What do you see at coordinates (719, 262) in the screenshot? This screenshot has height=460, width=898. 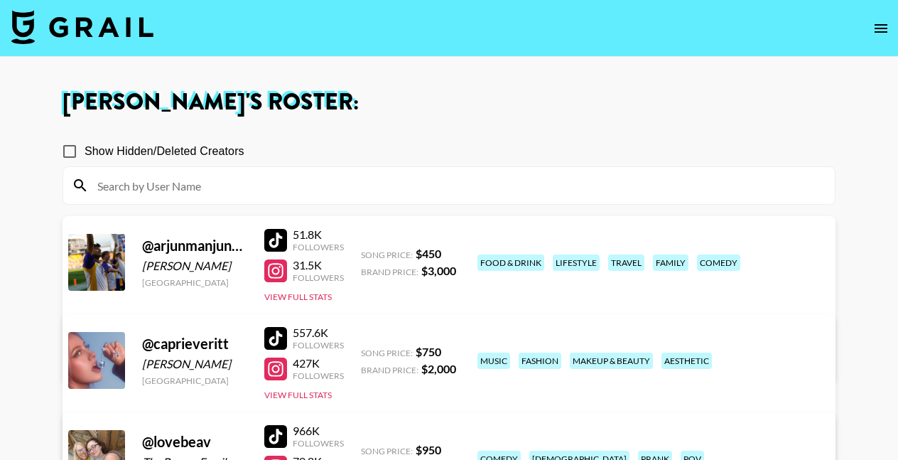 I see `div: comedy` at bounding box center [719, 262].